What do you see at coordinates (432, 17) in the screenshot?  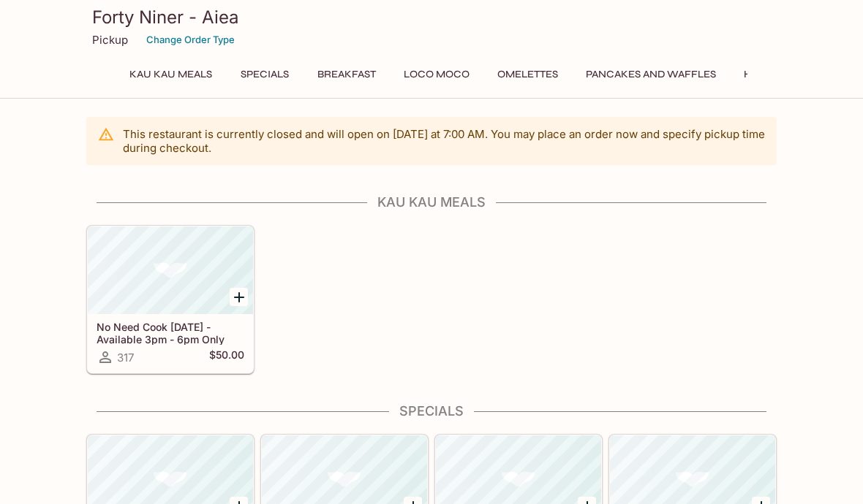 I see `h3: Forty Niner - Aiea` at bounding box center [432, 17].